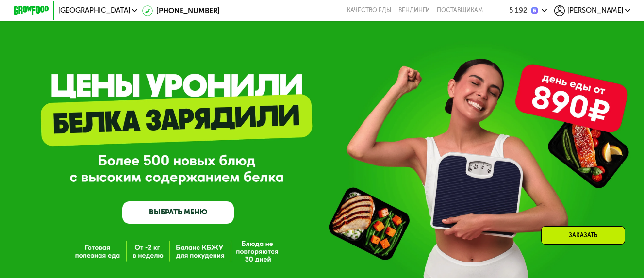 The height and width of the screenshot is (278, 644). Describe the element at coordinates (460, 10) in the screenshot. I see `div: поставщикам` at that location.